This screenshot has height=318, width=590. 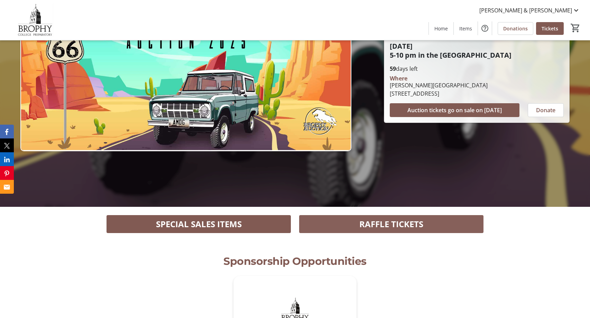 I want to click on span: SPECIAL SALES ITEMS, so click(x=199, y=224).